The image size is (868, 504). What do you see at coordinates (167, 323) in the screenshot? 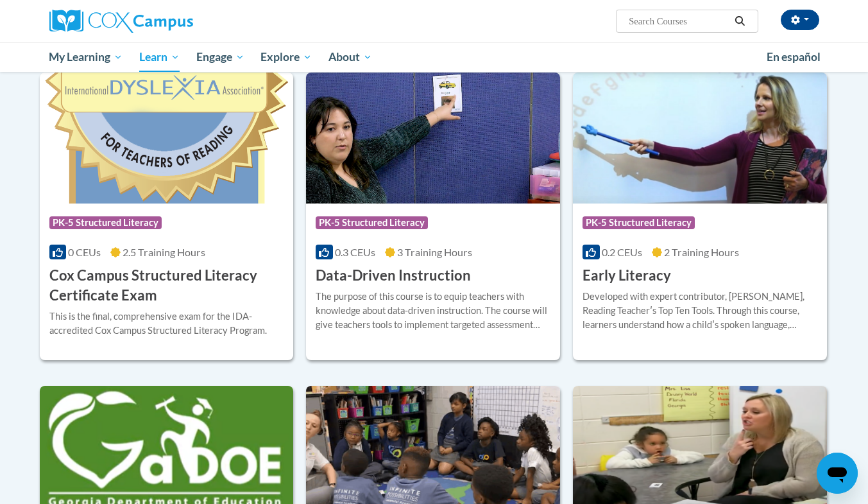
I see `div: This is the final, comprehensive exam for the IDA-accredited Cox Campus Structured Literacy Program.` at bounding box center [167, 323].